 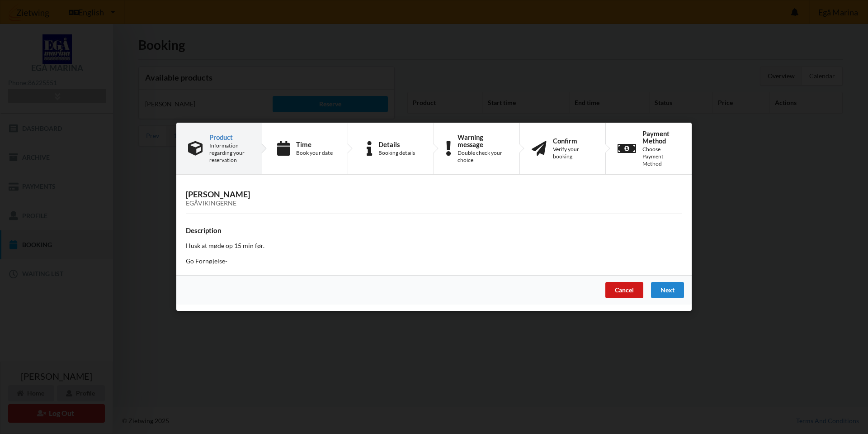 What do you see at coordinates (434, 231) in the screenshot?
I see `h4: Description` at bounding box center [434, 231].